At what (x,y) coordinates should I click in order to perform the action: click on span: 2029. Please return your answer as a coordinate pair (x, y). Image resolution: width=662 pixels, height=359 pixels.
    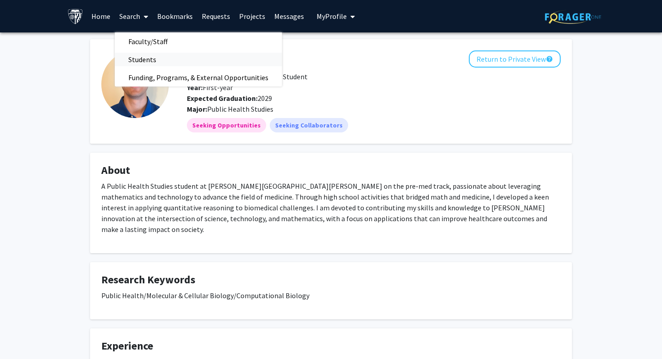
    Looking at the image, I should click on (229, 98).